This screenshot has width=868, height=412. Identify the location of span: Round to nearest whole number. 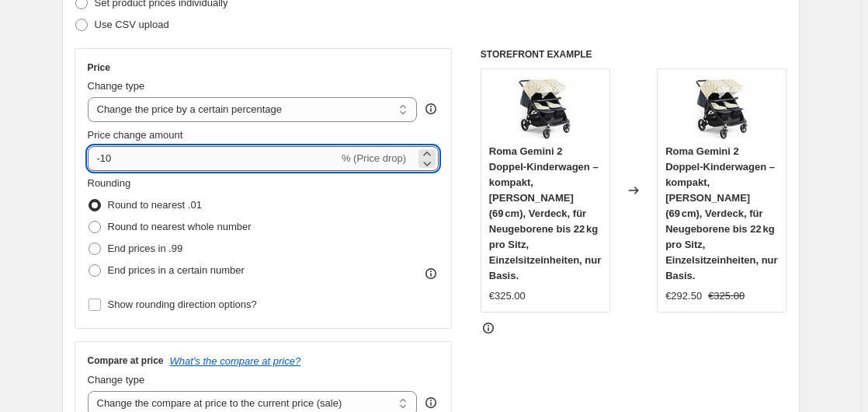
(179, 226).